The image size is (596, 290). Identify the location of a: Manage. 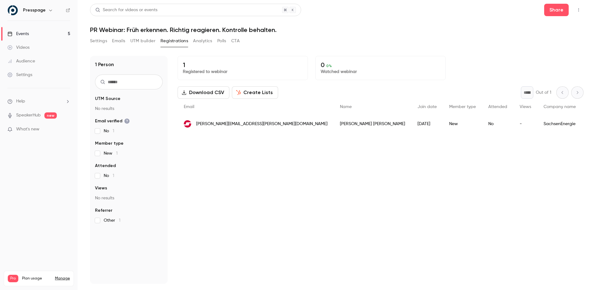
(62, 278).